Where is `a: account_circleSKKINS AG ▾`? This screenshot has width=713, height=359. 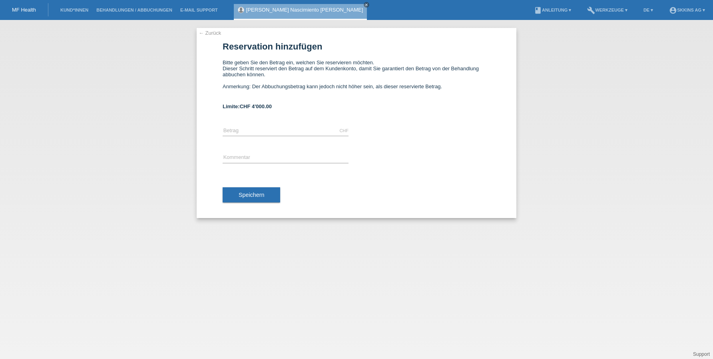 a: account_circleSKKINS AG ▾ is located at coordinates (687, 10).